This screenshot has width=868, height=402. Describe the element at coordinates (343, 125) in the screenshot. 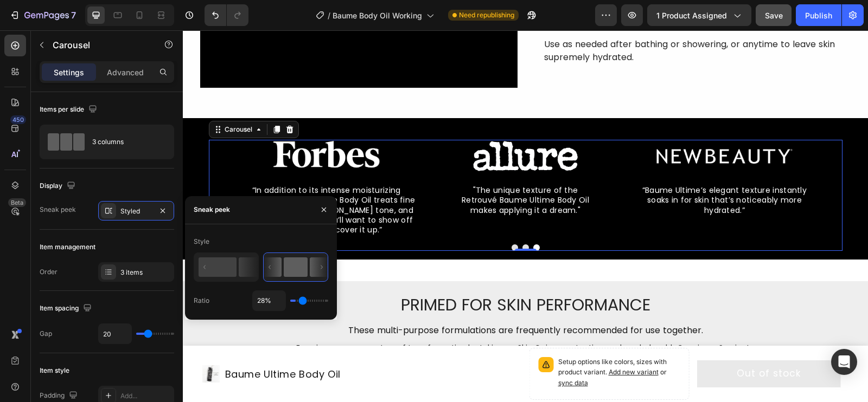

I see `img: gempages_479927666422580021-8475d4de-b95c-4a1c-b2c9-95a9a845b587.png` at that location.